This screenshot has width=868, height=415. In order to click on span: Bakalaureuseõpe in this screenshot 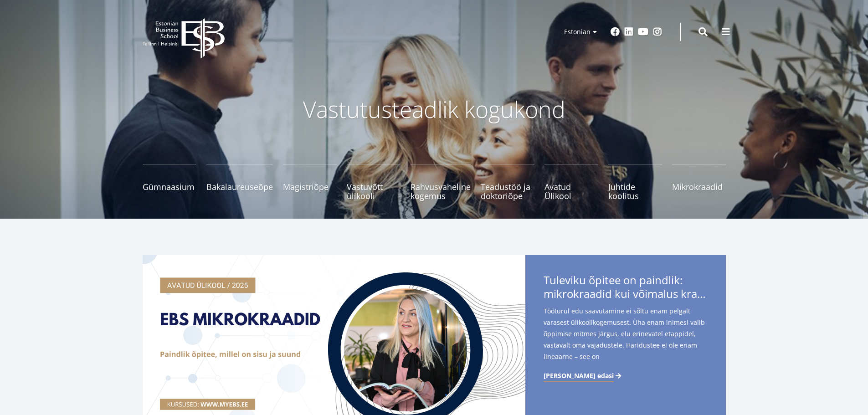, I will do `click(240, 187)`.